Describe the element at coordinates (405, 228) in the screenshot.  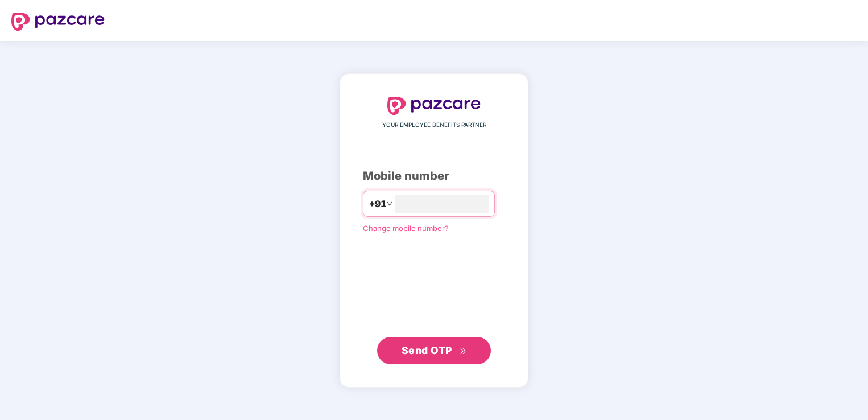
I see `a: Change mobile number?` at that location.